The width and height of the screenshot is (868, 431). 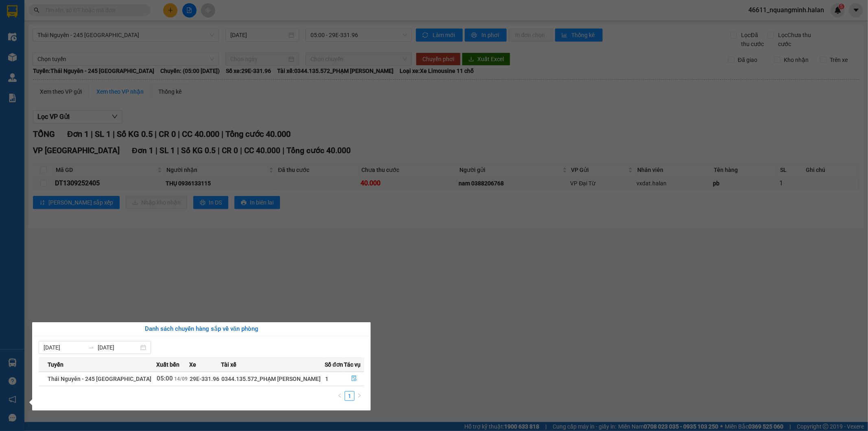 What do you see at coordinates (350, 396) in the screenshot?
I see `li: 1` at bounding box center [350, 396].